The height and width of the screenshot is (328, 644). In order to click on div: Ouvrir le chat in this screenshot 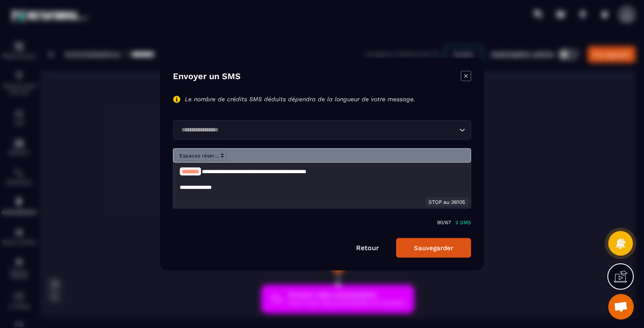, I will do `click(621, 307)`.